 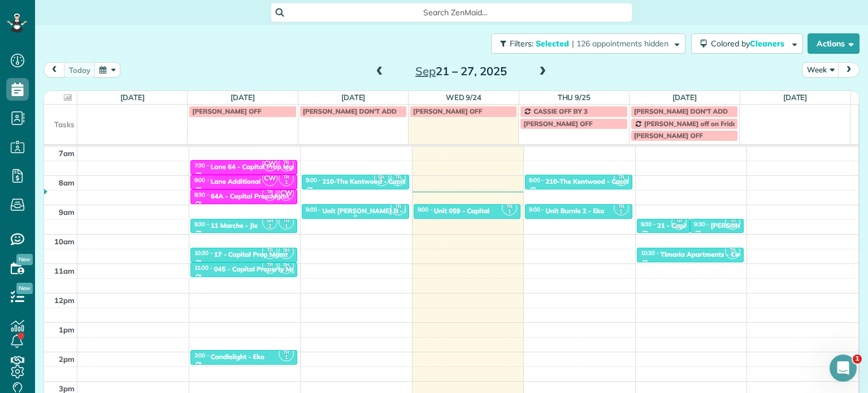 What do you see at coordinates (768, 44) in the screenshot?
I see `span: Cleaners` at bounding box center [768, 44].